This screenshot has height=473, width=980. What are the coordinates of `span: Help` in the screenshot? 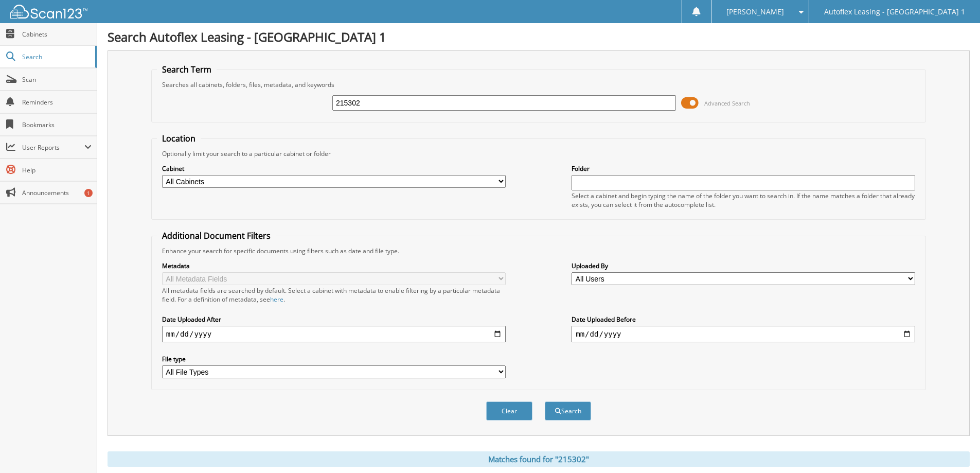 It's located at (57, 170).